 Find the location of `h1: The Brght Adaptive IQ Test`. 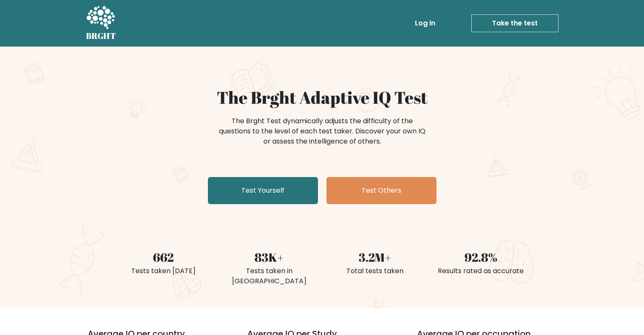

h1: The Brght Adaptive IQ Test is located at coordinates (322, 98).